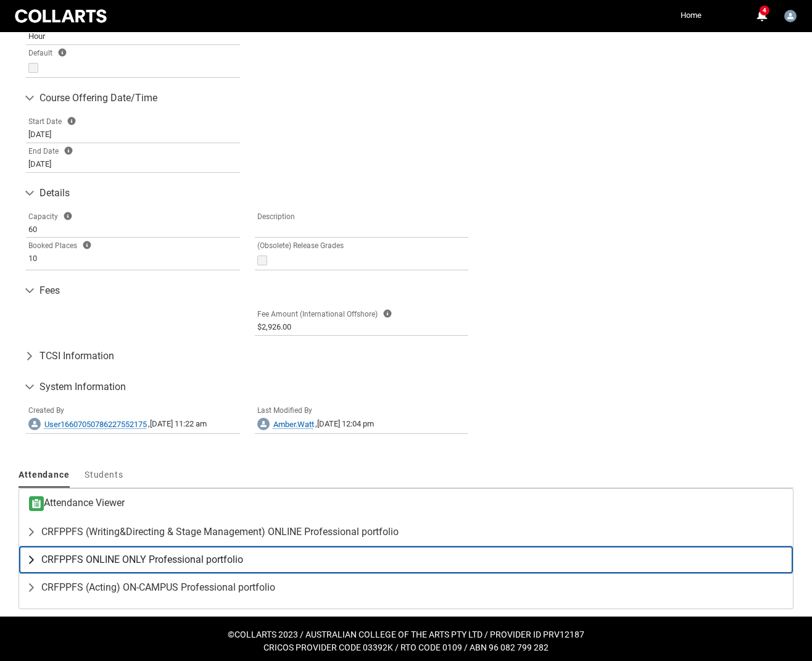 This screenshot has height=661, width=812. I want to click on span: Capacity, so click(43, 216).